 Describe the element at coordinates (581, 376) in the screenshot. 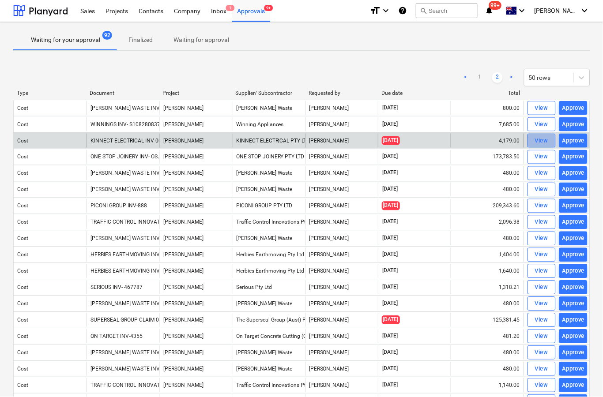

I see `div: Chat Widget` at that location.